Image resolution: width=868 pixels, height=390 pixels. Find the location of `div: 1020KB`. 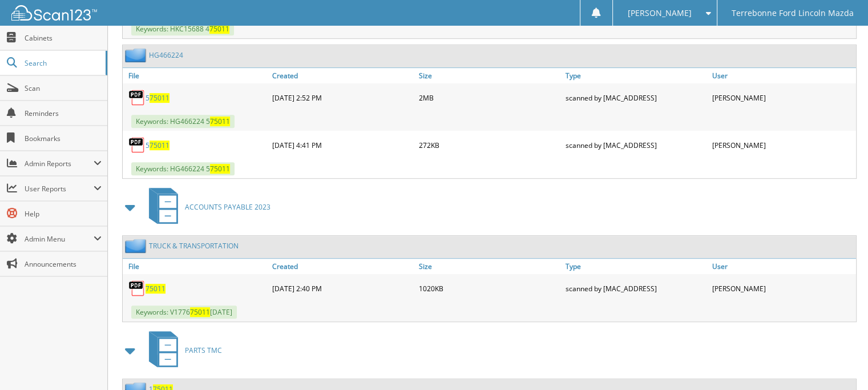

div: 1020KB is located at coordinates (489, 288).